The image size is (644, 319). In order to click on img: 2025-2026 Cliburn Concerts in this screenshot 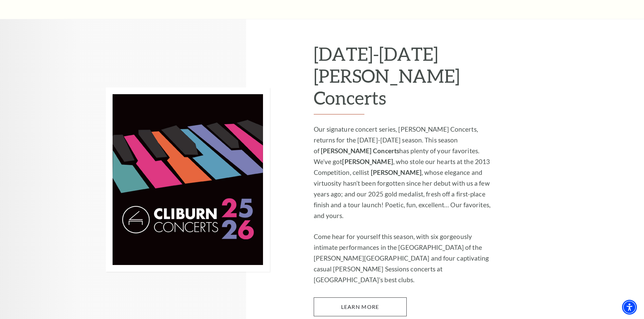, I will do `click(188, 179)`.